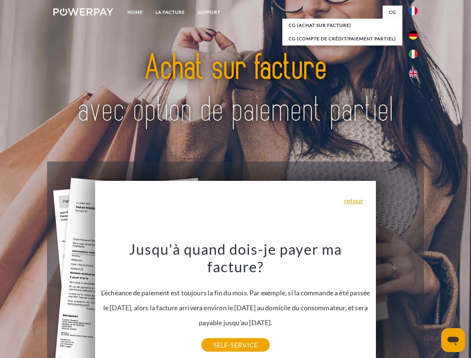 This screenshot has width=471, height=358. What do you see at coordinates (413, 11) in the screenshot?
I see `img: fr` at bounding box center [413, 11].